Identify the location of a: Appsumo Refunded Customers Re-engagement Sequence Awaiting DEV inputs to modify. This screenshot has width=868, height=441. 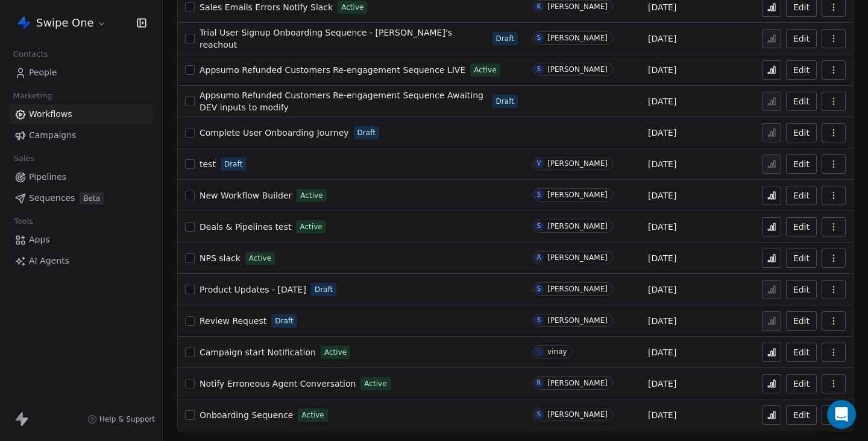
(344, 101).